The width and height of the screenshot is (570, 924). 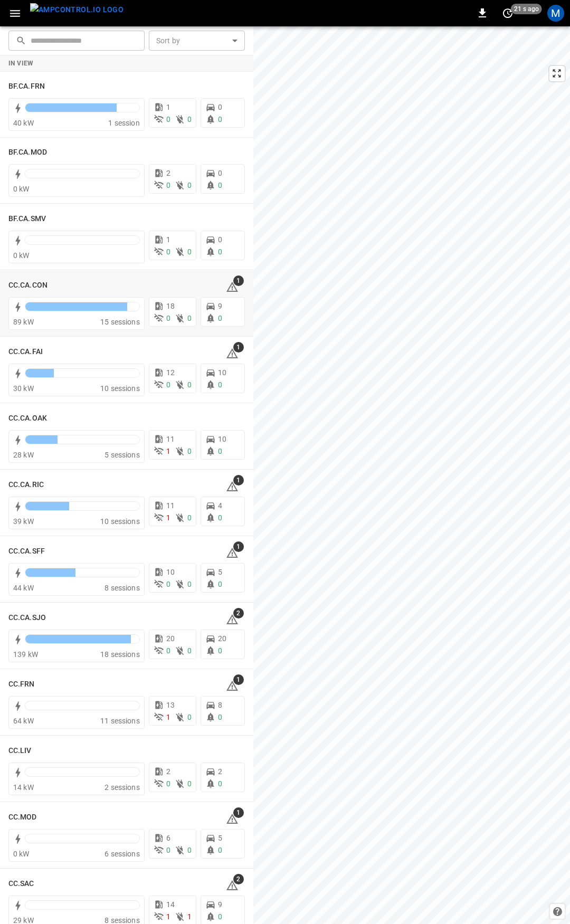 I want to click on h6: CC.CA.RIC, so click(x=26, y=485).